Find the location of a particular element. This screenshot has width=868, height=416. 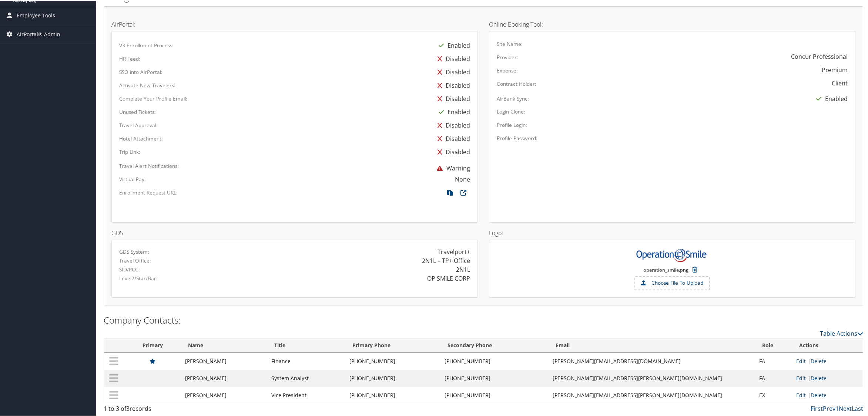

label: Activate New Travelers: is located at coordinates (148, 85).